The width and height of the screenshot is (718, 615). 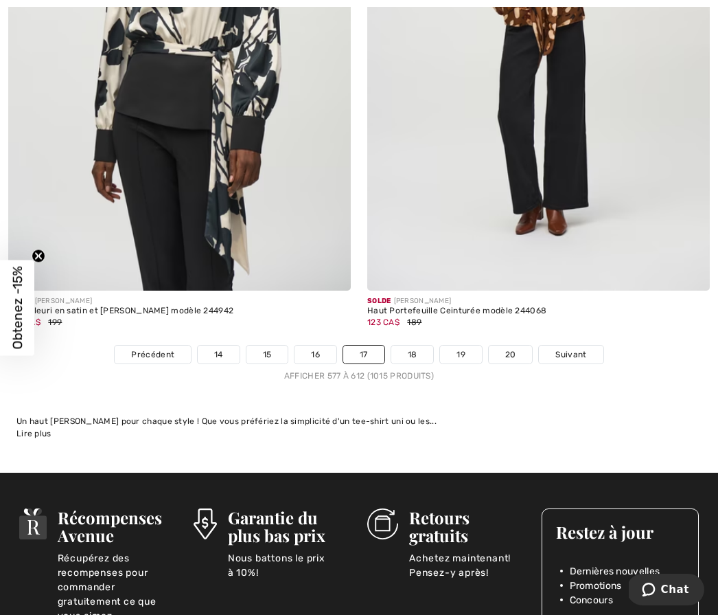 What do you see at coordinates (364, 354) in the screenshot?
I see `a: 17` at bounding box center [364, 354].